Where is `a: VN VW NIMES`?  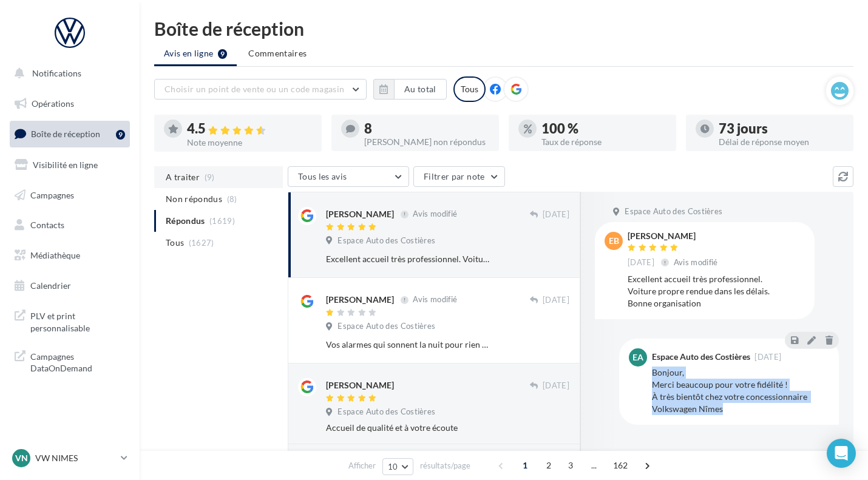
a: VN VW NIMES is located at coordinates (70, 458).